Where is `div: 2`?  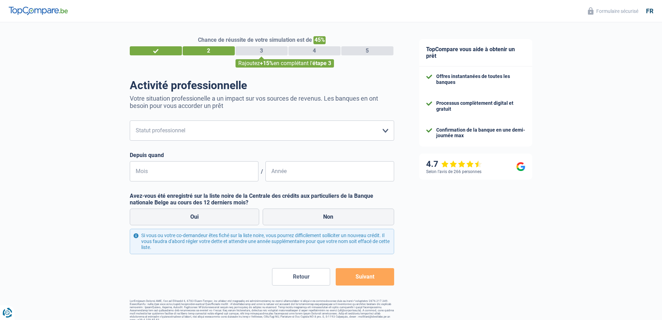
div: 2 is located at coordinates (209, 51).